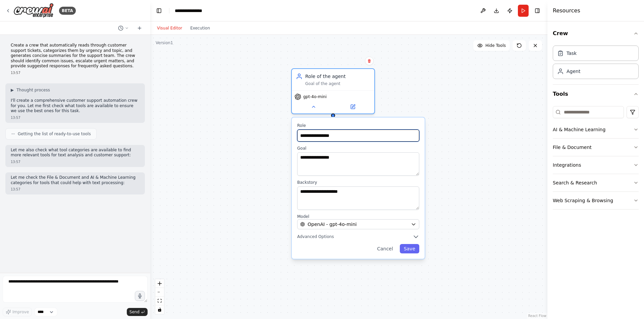 The image size is (644, 319). Describe the element at coordinates (75, 56) in the screenshot. I see `p: Create a crew that automatically reads through customer support tickets, categorizes them by urge...` at that location.